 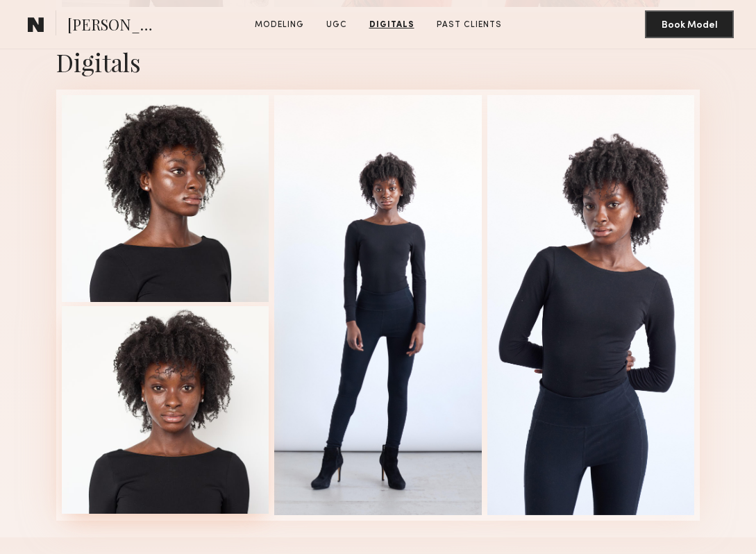 What do you see at coordinates (469, 25) in the screenshot?
I see `a: Past Clients` at bounding box center [469, 25].